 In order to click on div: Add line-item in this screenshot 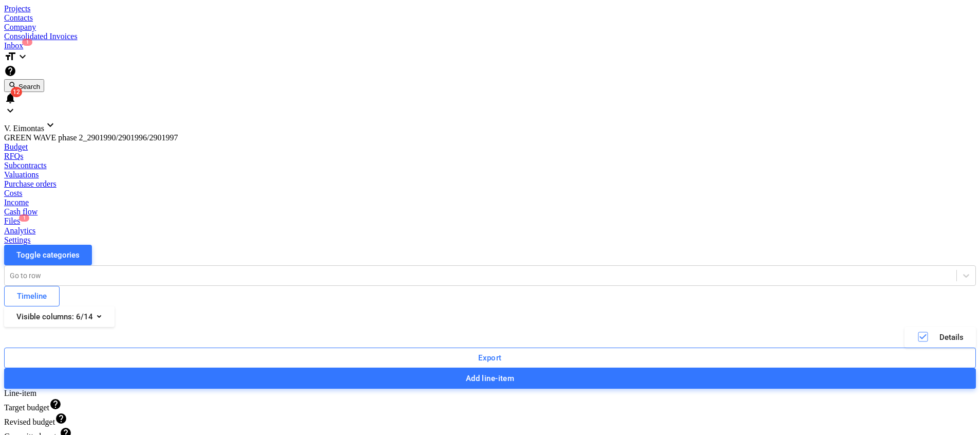, I will do `click(490, 379)`.